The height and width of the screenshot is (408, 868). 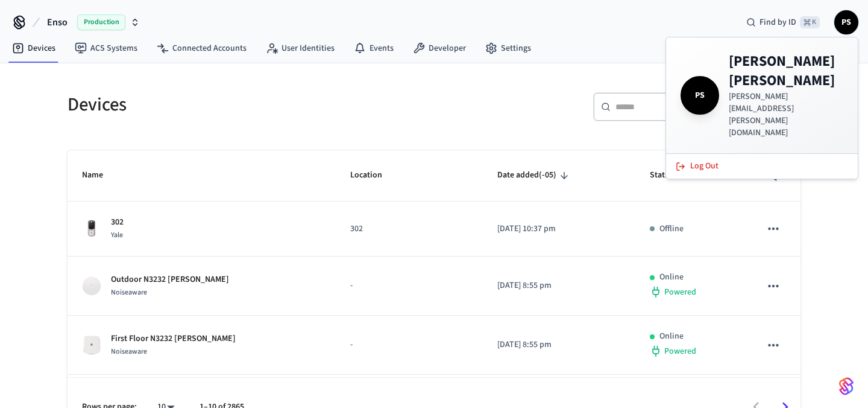 What do you see at coordinates (846, 22) in the screenshot?
I see `button: PS` at bounding box center [846, 22].